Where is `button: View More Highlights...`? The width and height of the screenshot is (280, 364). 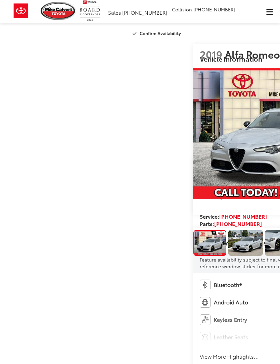 button: View More Highlights... is located at coordinates (229, 357).